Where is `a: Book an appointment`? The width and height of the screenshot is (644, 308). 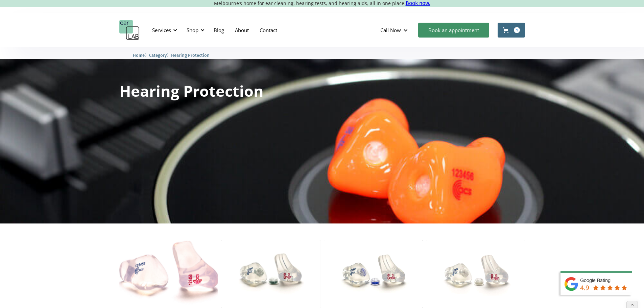
a: Book an appointment is located at coordinates (454, 30).